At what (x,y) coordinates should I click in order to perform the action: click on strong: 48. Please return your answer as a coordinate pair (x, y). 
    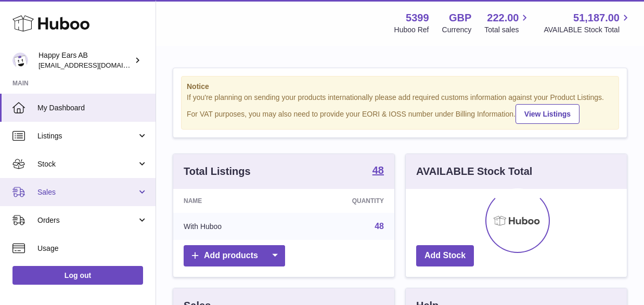
    Looking at the image, I should click on (379, 170).